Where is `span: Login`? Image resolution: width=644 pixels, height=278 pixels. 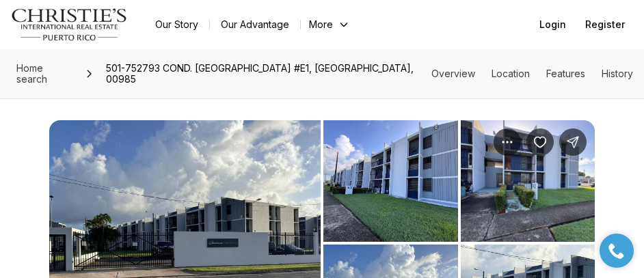 span: Login is located at coordinates (552, 25).